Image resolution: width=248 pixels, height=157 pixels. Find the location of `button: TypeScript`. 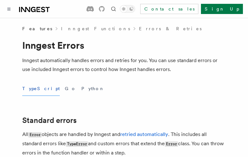

button: TypeScript is located at coordinates (41, 89).